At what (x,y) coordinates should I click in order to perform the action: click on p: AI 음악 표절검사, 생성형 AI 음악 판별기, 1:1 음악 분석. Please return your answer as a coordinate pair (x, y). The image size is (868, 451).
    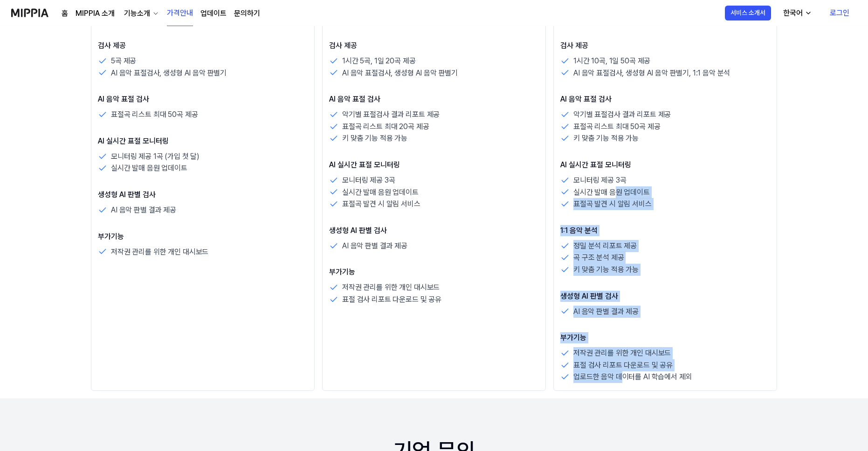
    Looking at the image, I should click on (652, 73).